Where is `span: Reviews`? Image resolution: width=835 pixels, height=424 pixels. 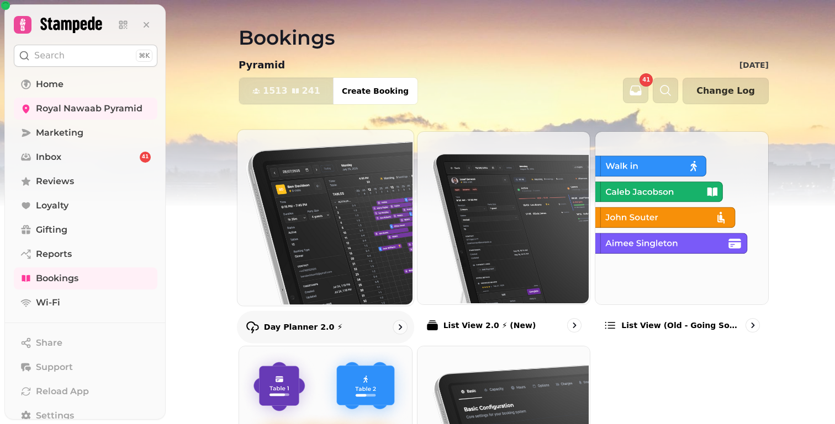
span: Reviews is located at coordinates (55, 182).